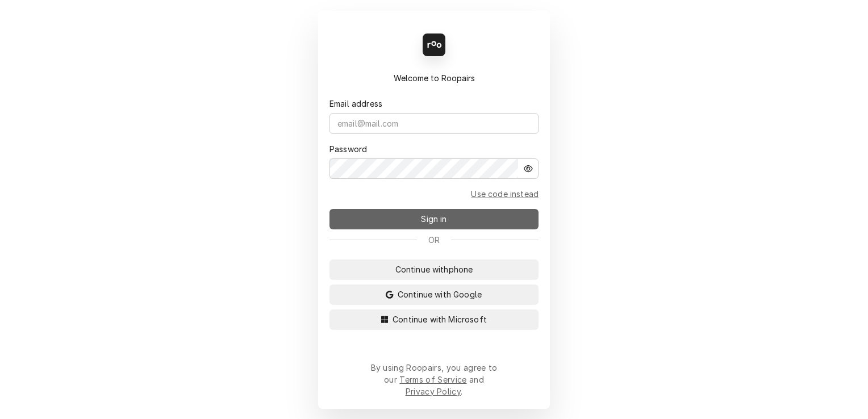  Describe the element at coordinates (434, 219) in the screenshot. I see `button: Sign in` at that location.